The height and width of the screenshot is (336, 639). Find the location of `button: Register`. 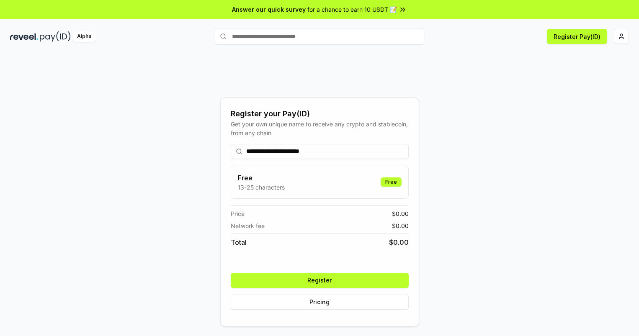

button: Register is located at coordinates (319, 280).